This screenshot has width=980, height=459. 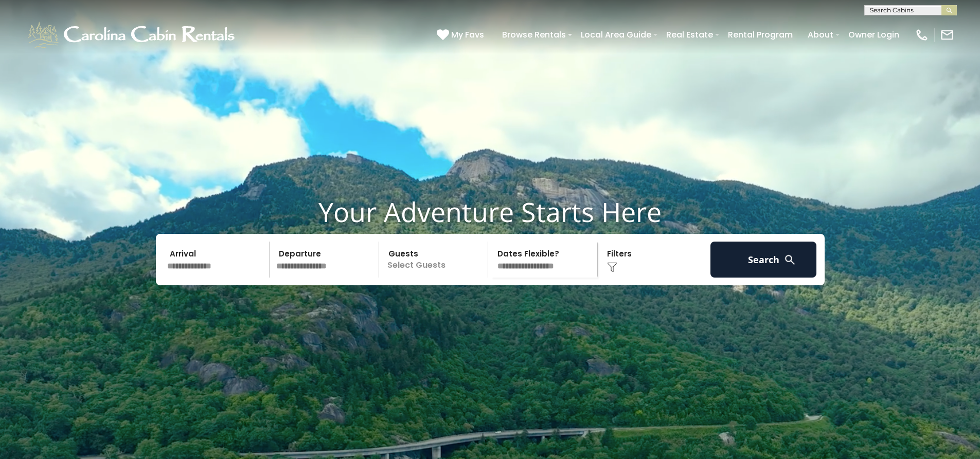 I want to click on span: My Favs, so click(x=468, y=35).